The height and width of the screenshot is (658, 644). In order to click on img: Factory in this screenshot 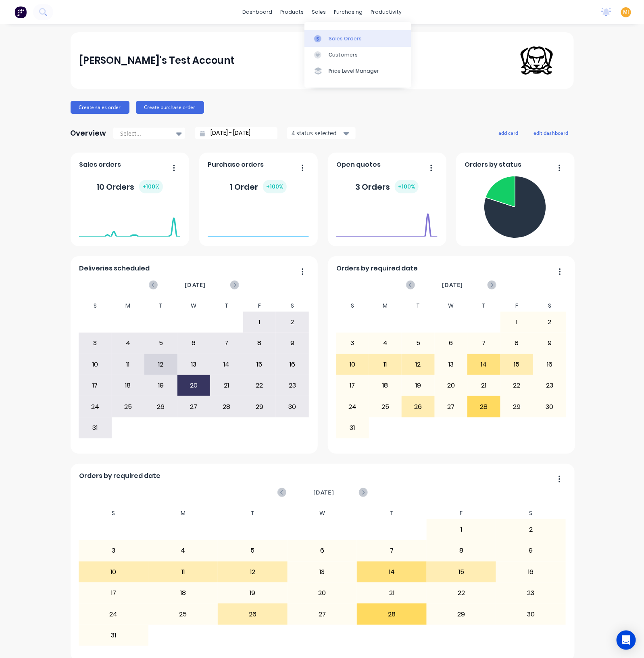, I will do `click(21, 12)`.